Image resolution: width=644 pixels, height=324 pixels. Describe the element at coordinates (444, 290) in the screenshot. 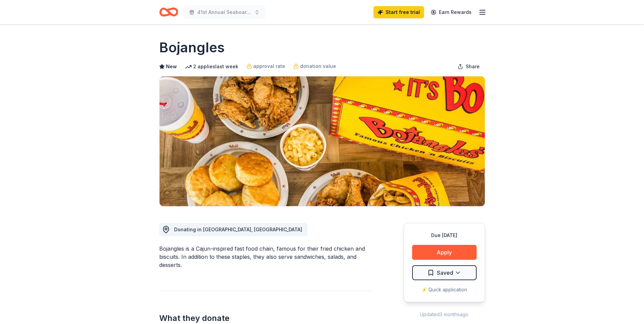

I see `div: ⚡️ Quick application` at that location.